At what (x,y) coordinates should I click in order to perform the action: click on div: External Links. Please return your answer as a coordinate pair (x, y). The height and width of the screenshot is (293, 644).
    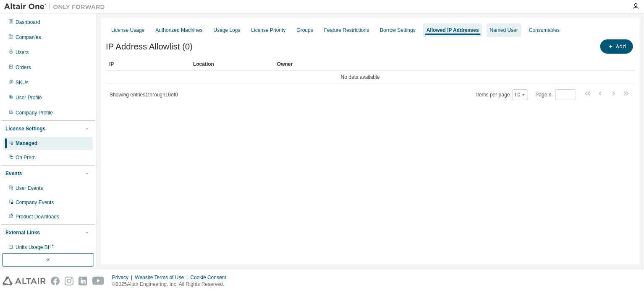
    Looking at the image, I should click on (23, 233).